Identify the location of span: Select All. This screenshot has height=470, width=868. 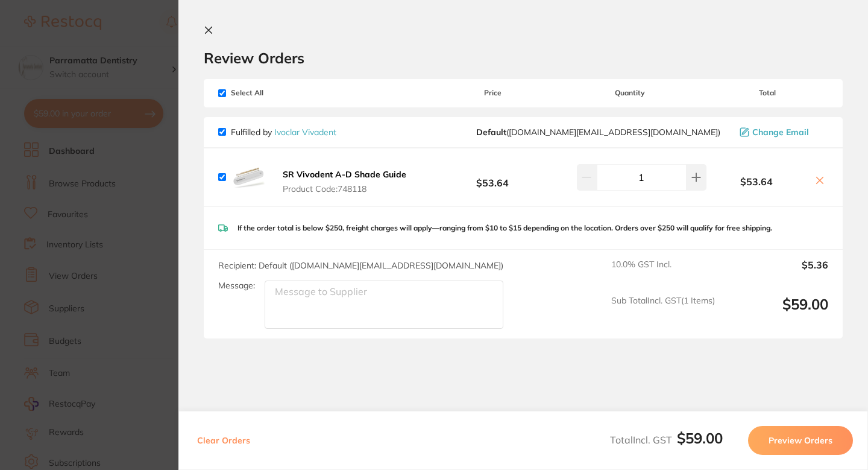
(278, 93).